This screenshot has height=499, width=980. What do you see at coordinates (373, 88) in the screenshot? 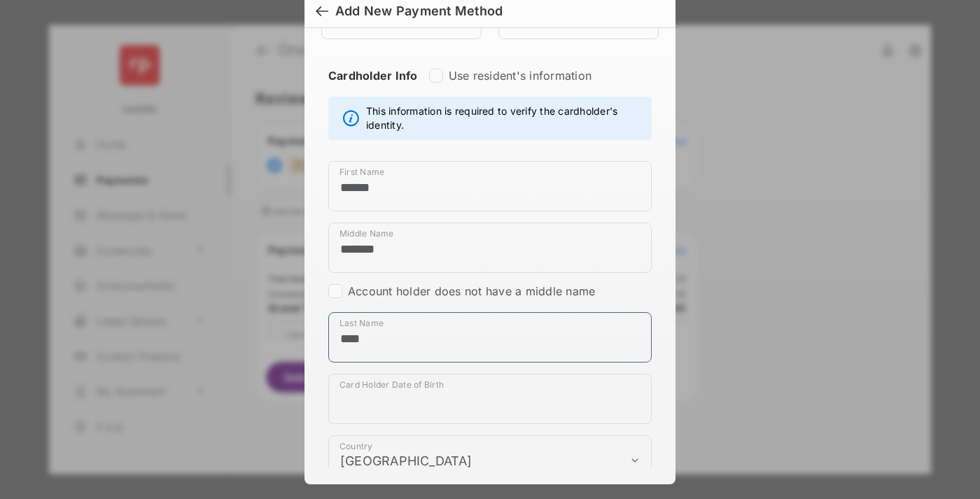
I see `strong: Cardholder Info` at bounding box center [373, 88].